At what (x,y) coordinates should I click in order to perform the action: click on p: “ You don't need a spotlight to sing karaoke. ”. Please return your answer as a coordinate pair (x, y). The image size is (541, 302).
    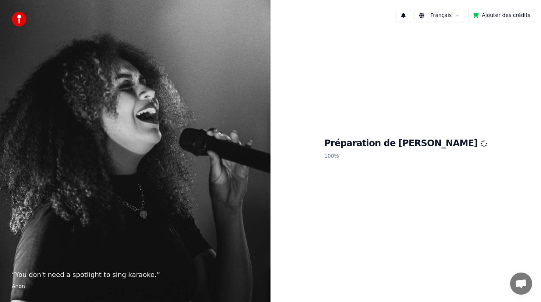
    Looking at the image, I should click on (135, 275).